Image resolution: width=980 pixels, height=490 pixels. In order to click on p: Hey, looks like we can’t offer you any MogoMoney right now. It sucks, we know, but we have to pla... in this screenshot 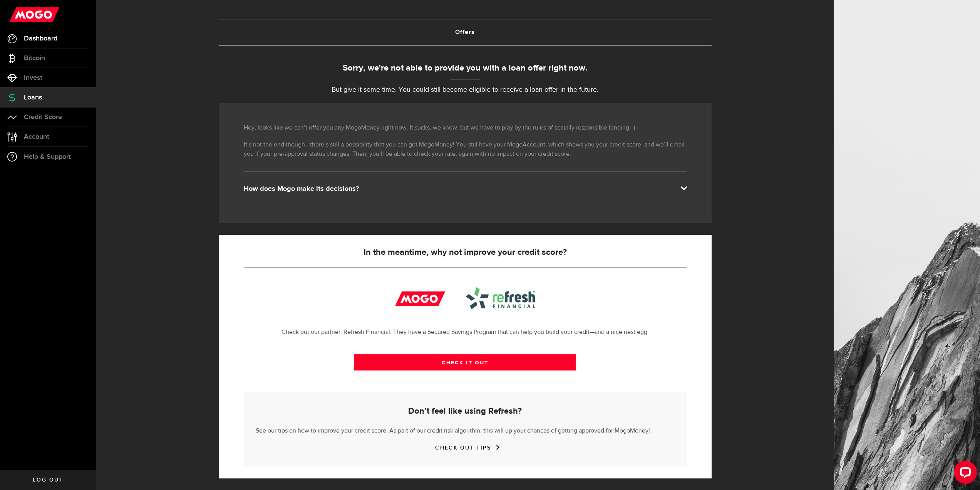, I will do `click(465, 128)`.